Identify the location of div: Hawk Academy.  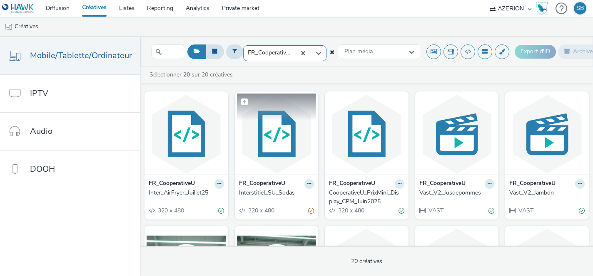
(542, 8).